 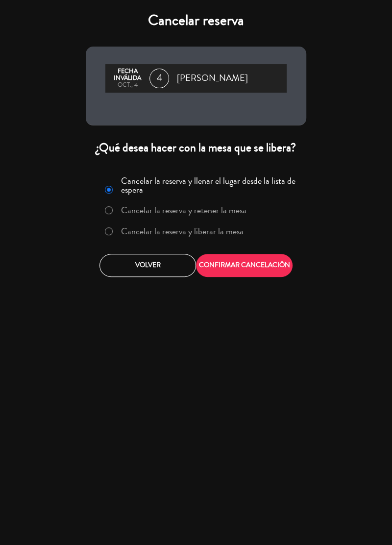 I want to click on button: Volver, so click(x=147, y=265).